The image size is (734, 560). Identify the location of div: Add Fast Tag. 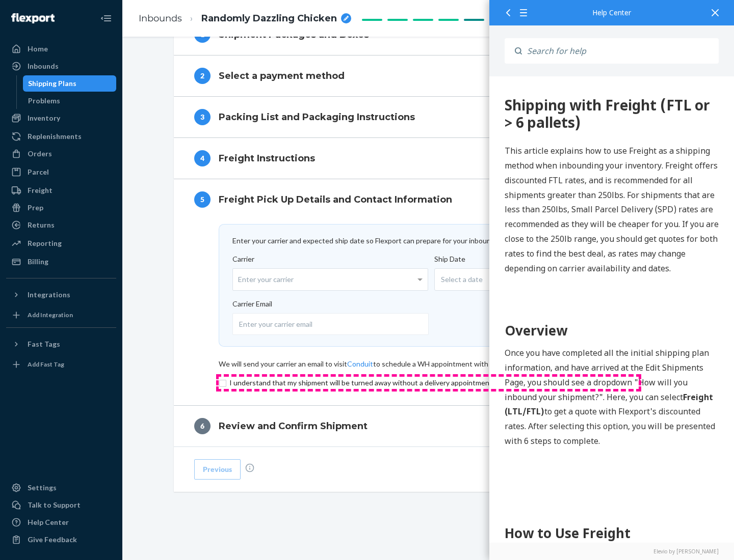
(46, 364).